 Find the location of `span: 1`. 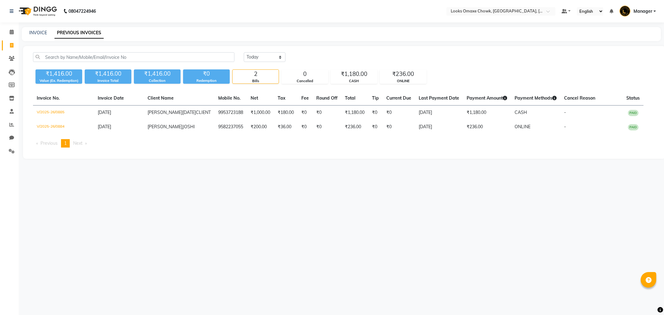

span: 1 is located at coordinates (65, 143).